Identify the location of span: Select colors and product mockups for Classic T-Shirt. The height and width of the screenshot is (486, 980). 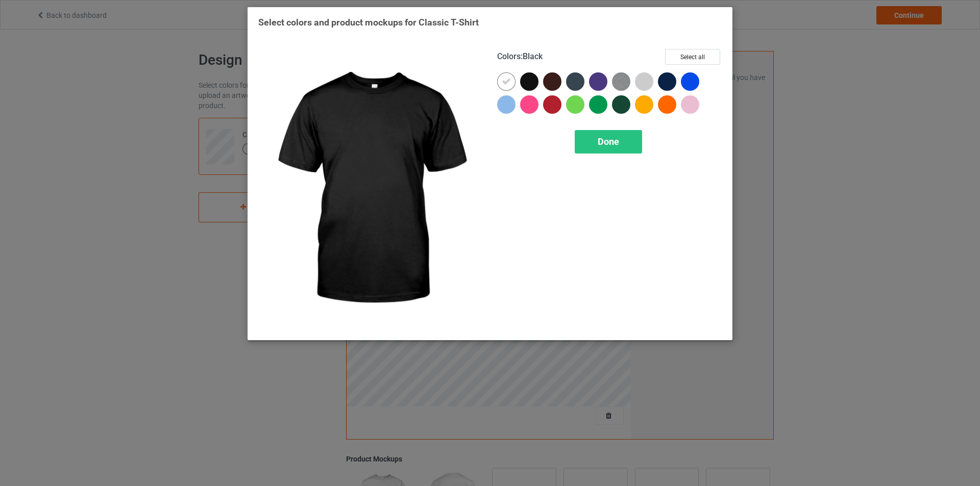
(369, 22).